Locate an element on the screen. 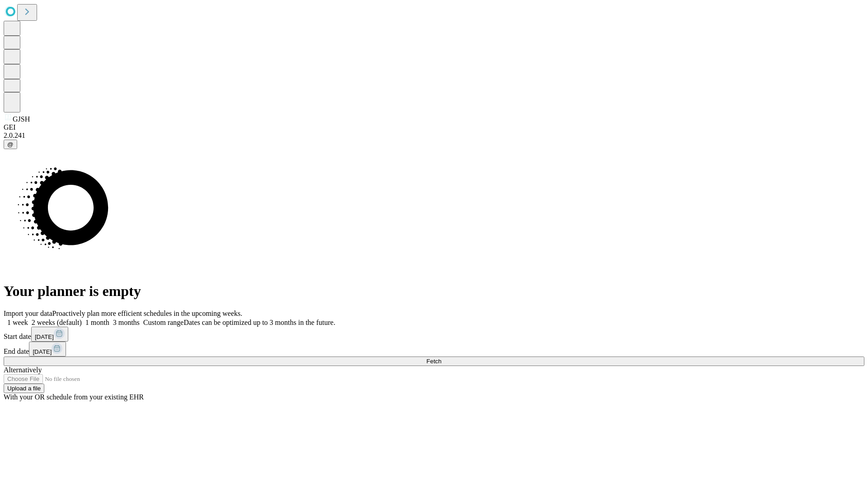 The image size is (868, 488). div: Start date is located at coordinates (434, 334).